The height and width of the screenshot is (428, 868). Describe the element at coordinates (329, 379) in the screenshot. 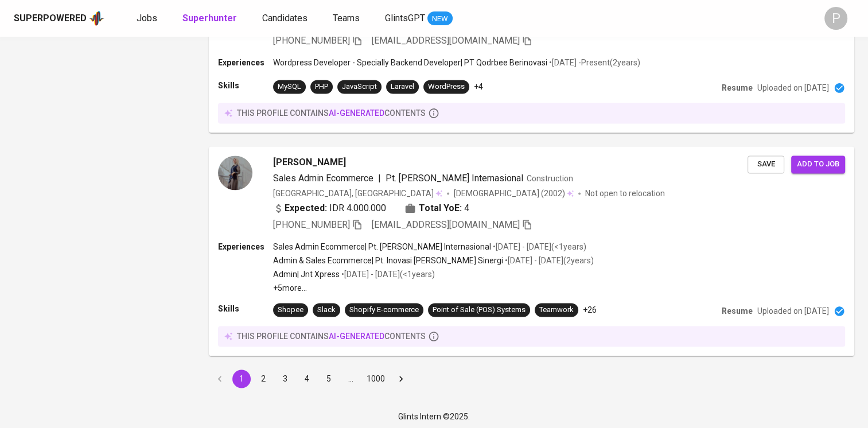

I see `button: Go to page 5` at that location.